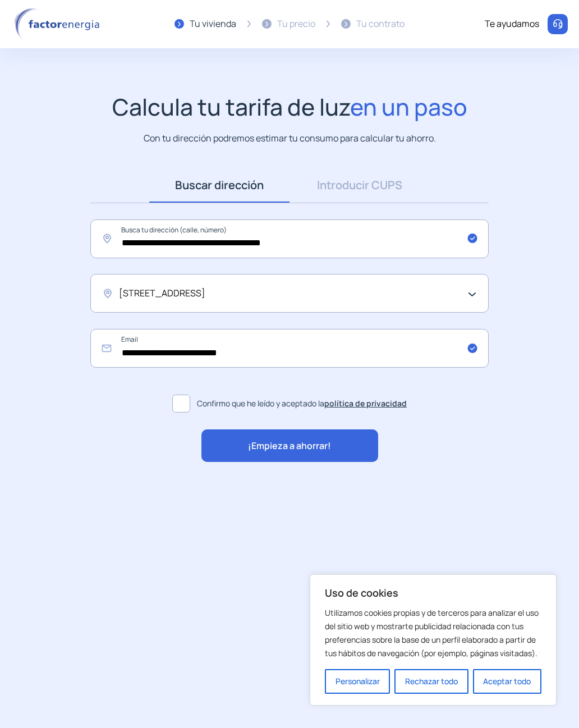 Image resolution: width=579 pixels, height=728 pixels. What do you see at coordinates (360, 185) in the screenshot?
I see `a: Introducir CUPS` at bounding box center [360, 185].